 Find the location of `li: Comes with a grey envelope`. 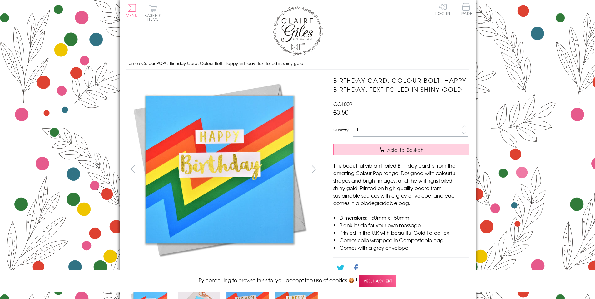

li: Comes with a grey envelope is located at coordinates (404, 248).